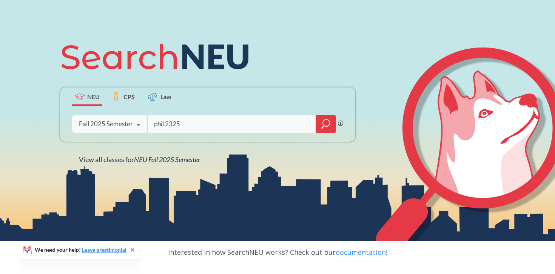 The height and width of the screenshot is (274, 555). I want to click on span: CPS, so click(129, 97).